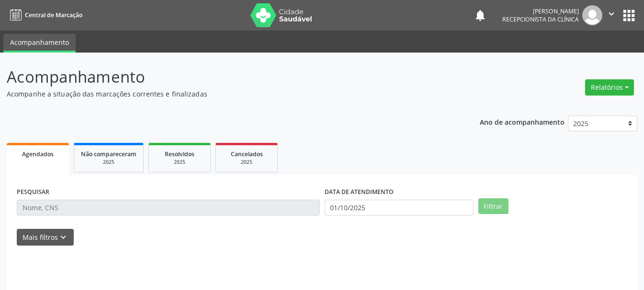  Describe the element at coordinates (629, 15) in the screenshot. I see `button: apps` at that location.